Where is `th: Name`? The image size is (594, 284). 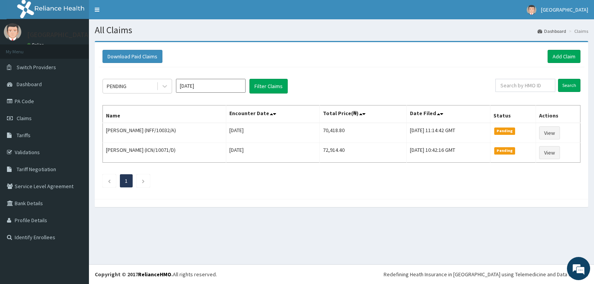
th: Name is located at coordinates (164, 115).